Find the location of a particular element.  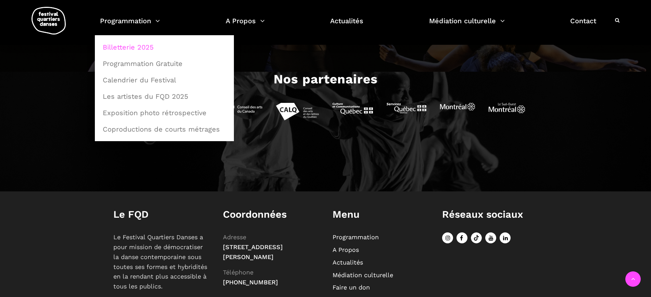

h1: Réseaux sociaux is located at coordinates (490, 215).